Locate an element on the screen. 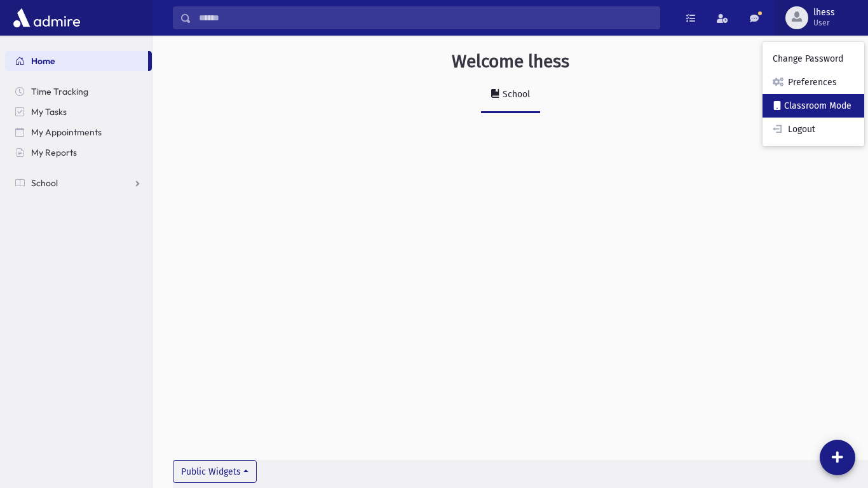  a: Change Password is located at coordinates (813, 58).